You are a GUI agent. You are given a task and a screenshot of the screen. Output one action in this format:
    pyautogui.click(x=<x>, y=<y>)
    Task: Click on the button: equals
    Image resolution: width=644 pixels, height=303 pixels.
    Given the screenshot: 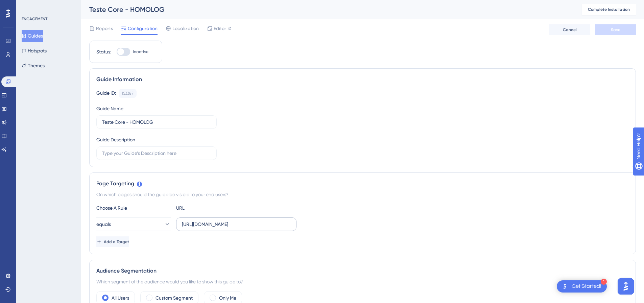 What is the action you would take?
    pyautogui.click(x=133, y=224)
    